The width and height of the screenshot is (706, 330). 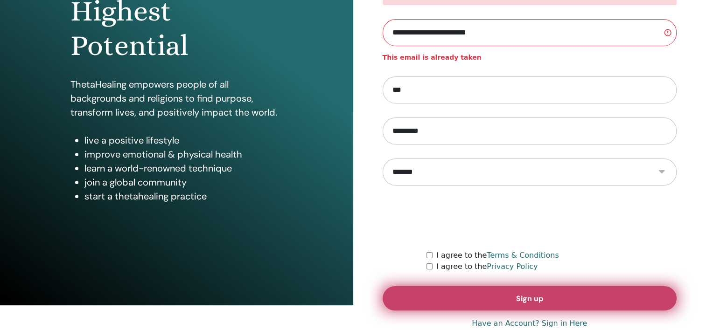 I want to click on button: Sign up, so click(x=529, y=299).